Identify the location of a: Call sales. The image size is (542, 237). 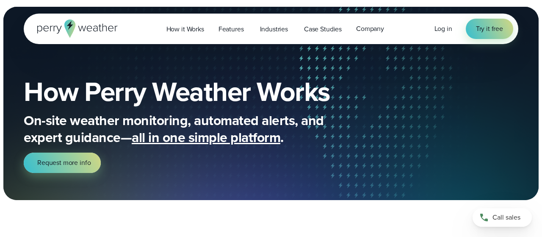
(502, 217).